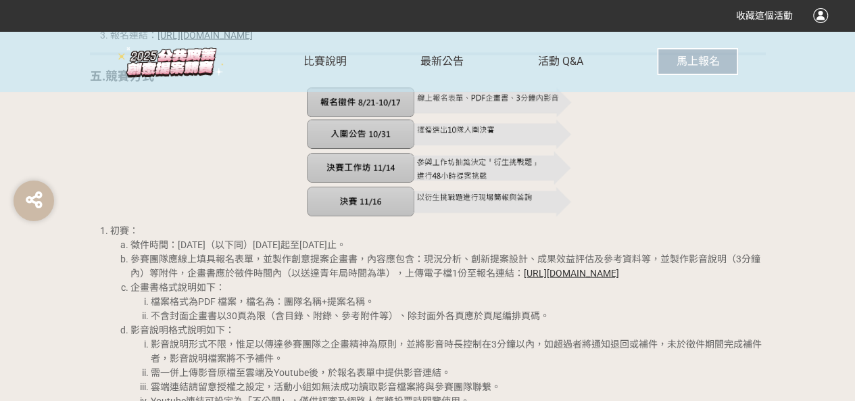 The height and width of the screenshot is (401, 855). I want to click on button: 馬上報名, so click(698, 62).